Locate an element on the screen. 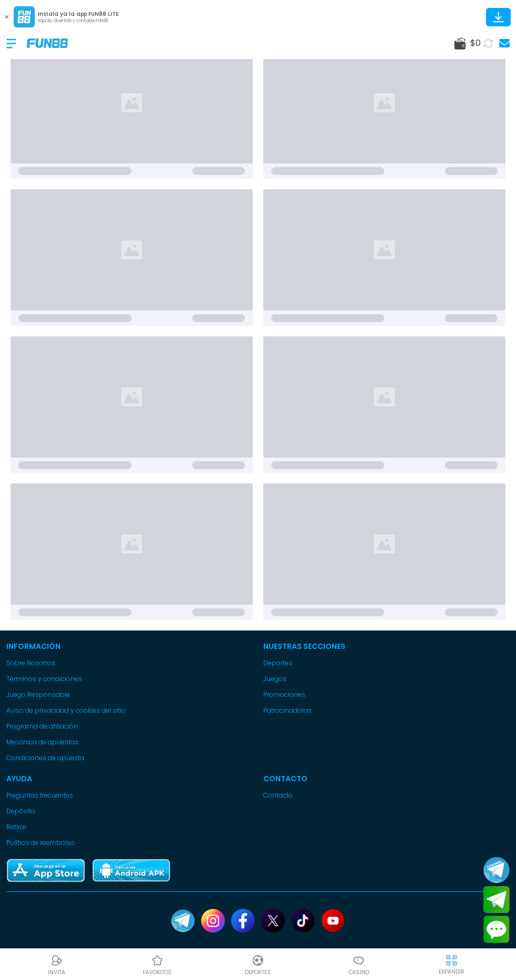 Image resolution: width=516 pixels, height=980 pixels. button: Join telegram is located at coordinates (497, 900).